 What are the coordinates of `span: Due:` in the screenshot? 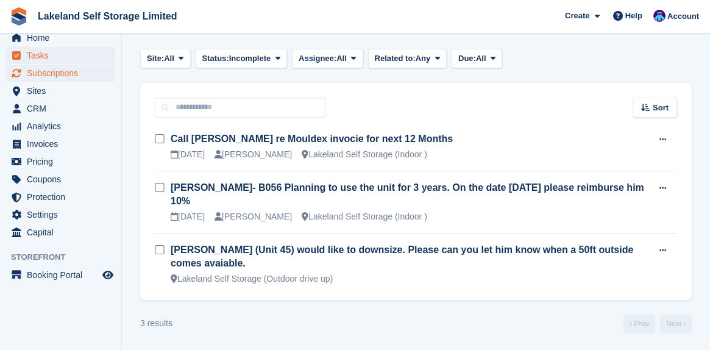 It's located at (467, 58).